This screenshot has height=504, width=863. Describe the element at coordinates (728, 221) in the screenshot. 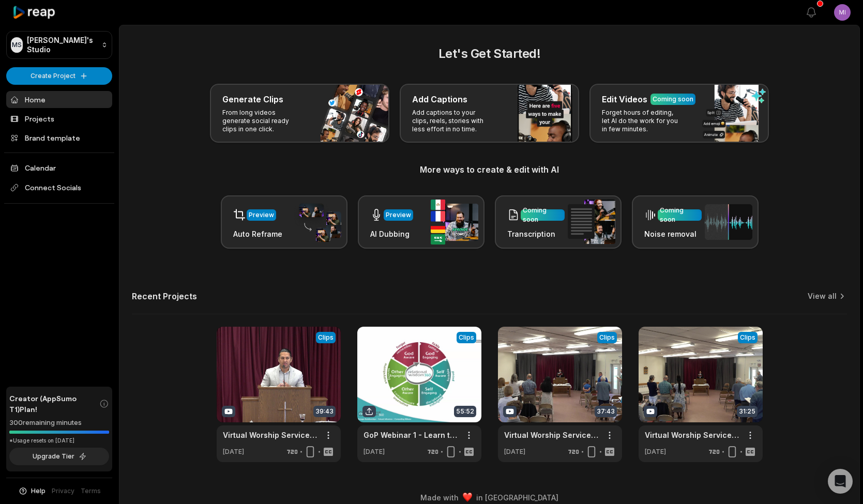

I see `img: noise_removal.png` at that location.